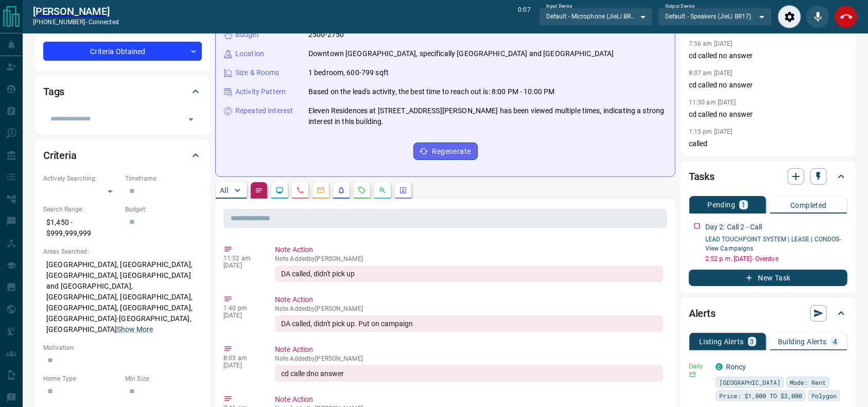 The image size is (868, 407). Describe the element at coordinates (123, 348) in the screenshot. I see `p: Motivation:` at that location.